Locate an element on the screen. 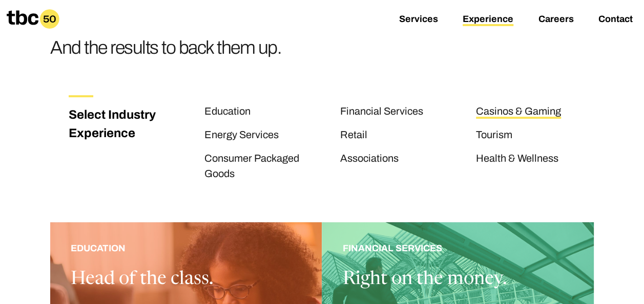 The height and width of the screenshot is (304, 644). a: Tourism is located at coordinates (494, 136).